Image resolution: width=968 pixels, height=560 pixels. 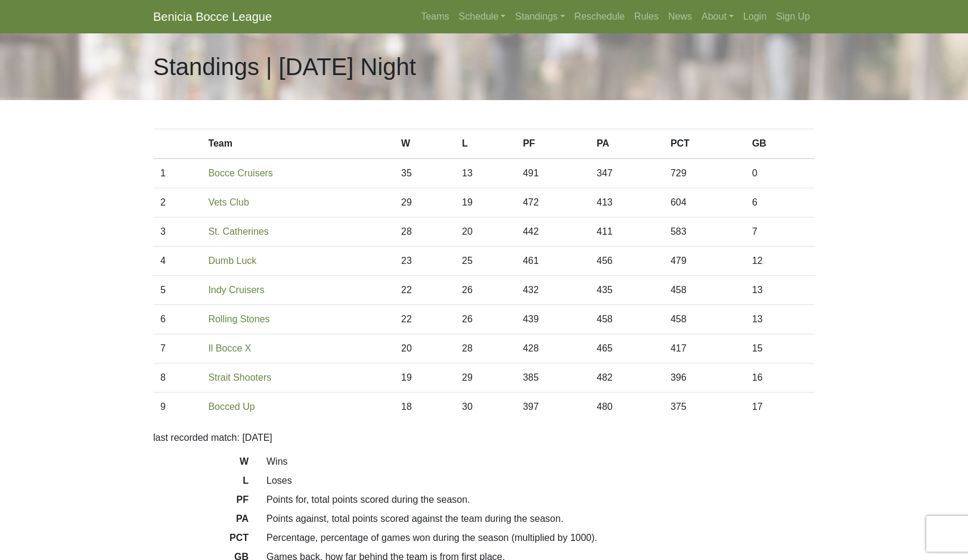 What do you see at coordinates (485, 407) in the screenshot?
I see `td: 30` at bounding box center [485, 407].